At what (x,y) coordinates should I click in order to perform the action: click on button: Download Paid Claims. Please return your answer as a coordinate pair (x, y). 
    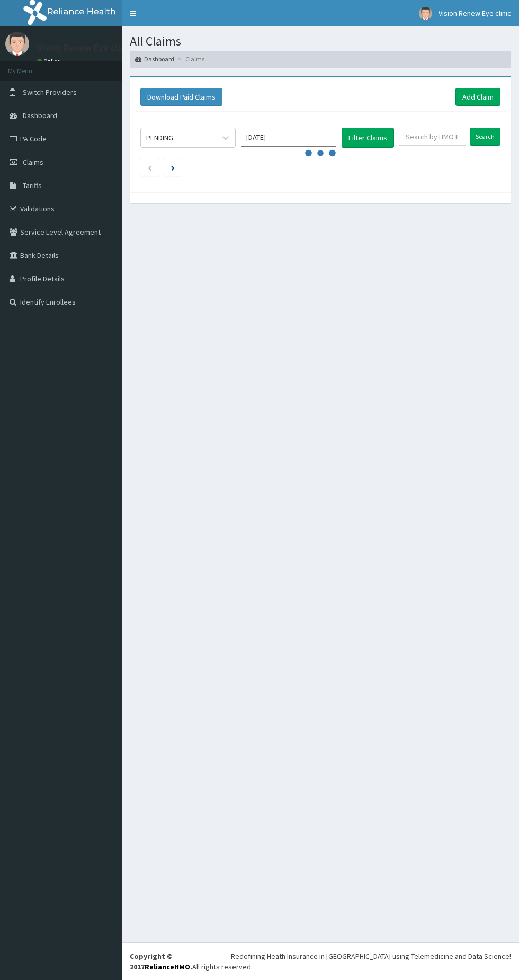
    Looking at the image, I should click on (181, 97).